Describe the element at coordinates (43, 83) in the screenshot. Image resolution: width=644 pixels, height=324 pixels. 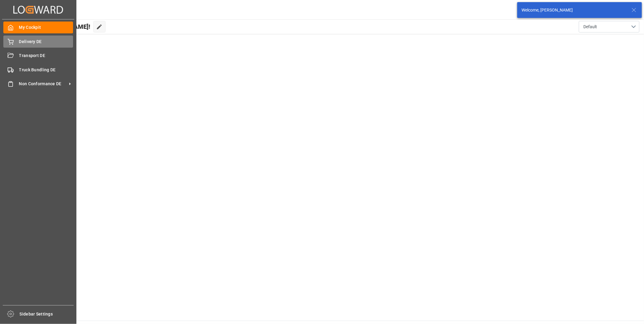
I see `span: Non Conformance DE` at that location.